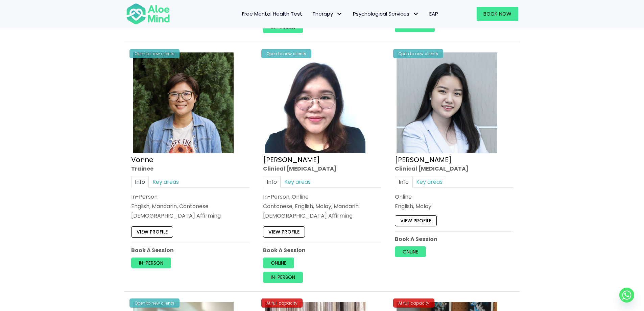  Describe the element at coordinates (311, 14) in the screenshot. I see `nav: Menu` at that location.